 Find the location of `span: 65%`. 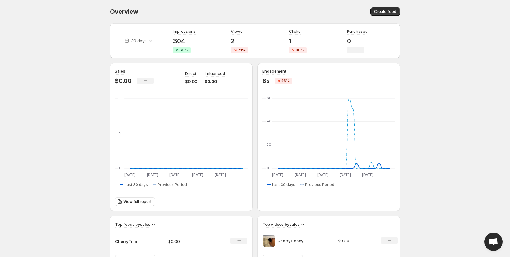

span: 65% is located at coordinates (184, 50).